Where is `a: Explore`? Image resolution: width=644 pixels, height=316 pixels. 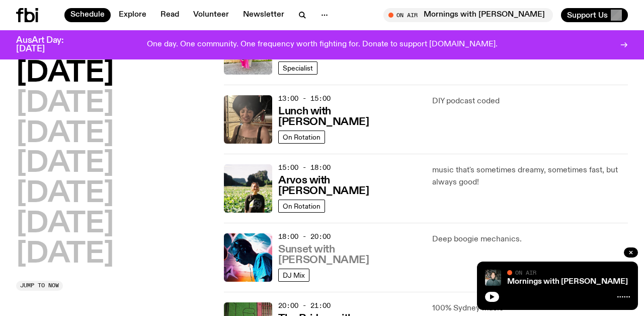 a: Explore is located at coordinates (132, 15).